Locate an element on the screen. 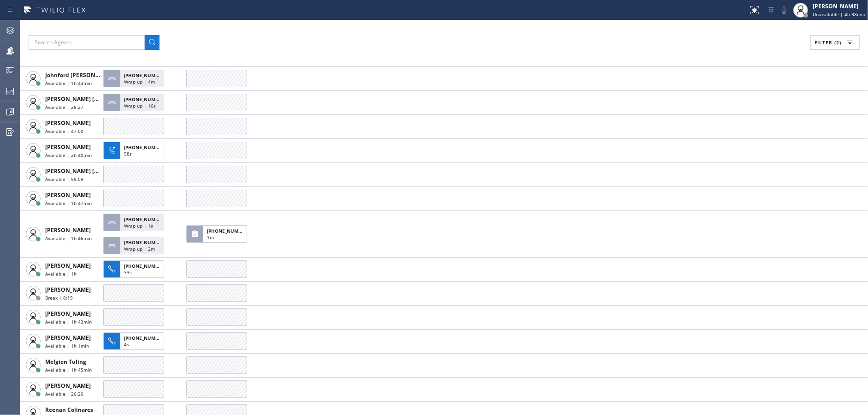 Image resolution: width=868 pixels, height=415 pixels. span: Available | 2h 40min is located at coordinates (68, 155).